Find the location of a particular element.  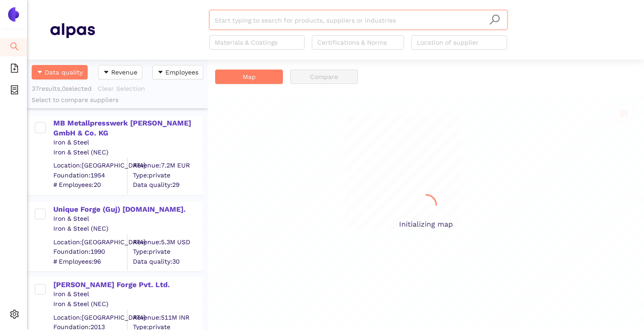

div: Initializing map is located at coordinates (426, 212).